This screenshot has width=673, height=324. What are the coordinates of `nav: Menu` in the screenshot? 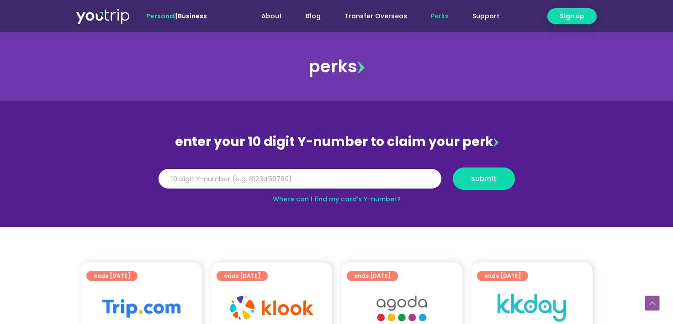 It's located at (372, 16).